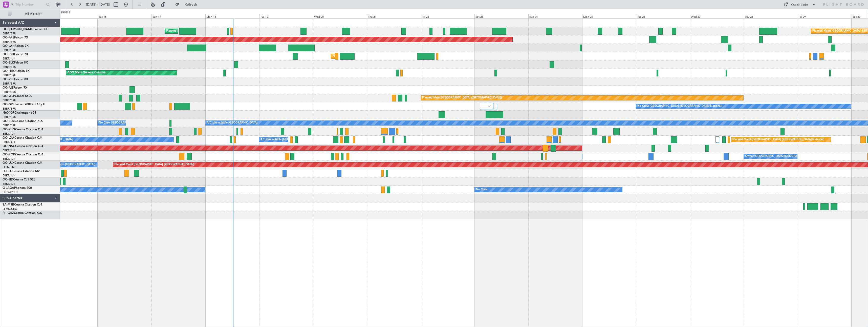 The image size is (868, 327). What do you see at coordinates (555, 16) in the screenshot?
I see `div: Sun 24` at bounding box center [555, 16].